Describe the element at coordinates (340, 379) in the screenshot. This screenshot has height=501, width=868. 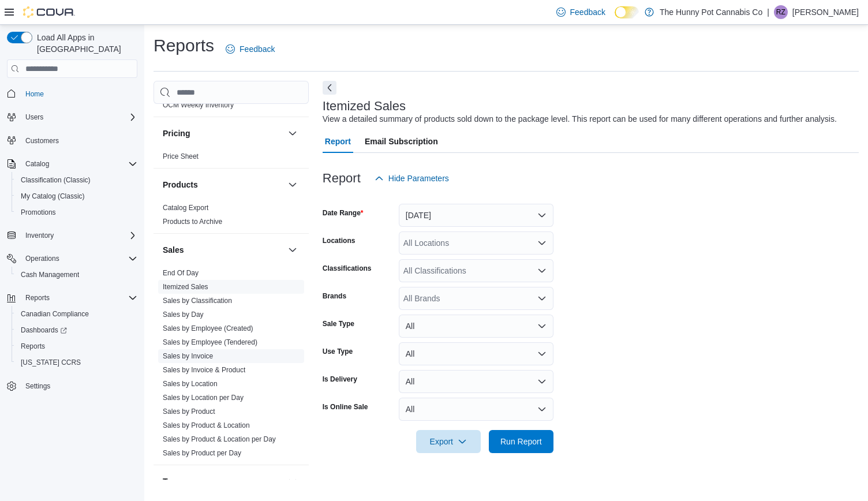
I see `label: Is Delivery` at that location.